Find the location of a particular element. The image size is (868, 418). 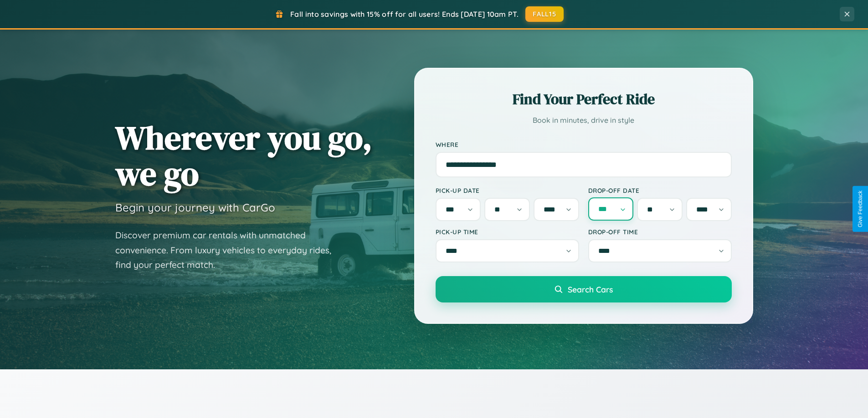

button: FALL15 is located at coordinates (545, 14).